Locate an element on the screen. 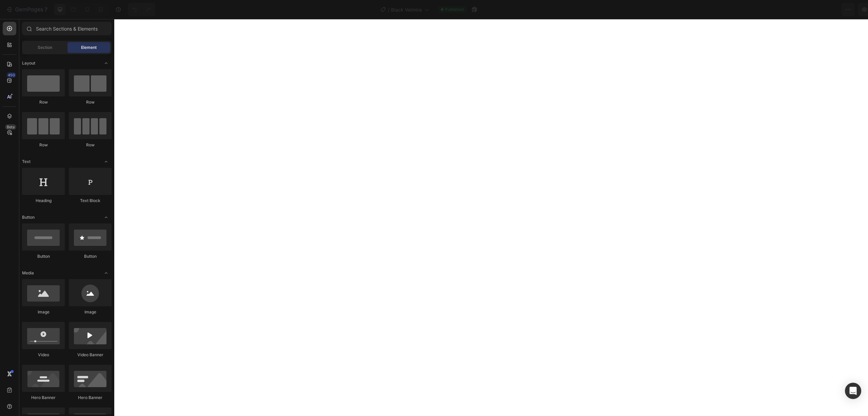 The height and width of the screenshot is (416, 868). button: 1 product assigned is located at coordinates (763, 9).